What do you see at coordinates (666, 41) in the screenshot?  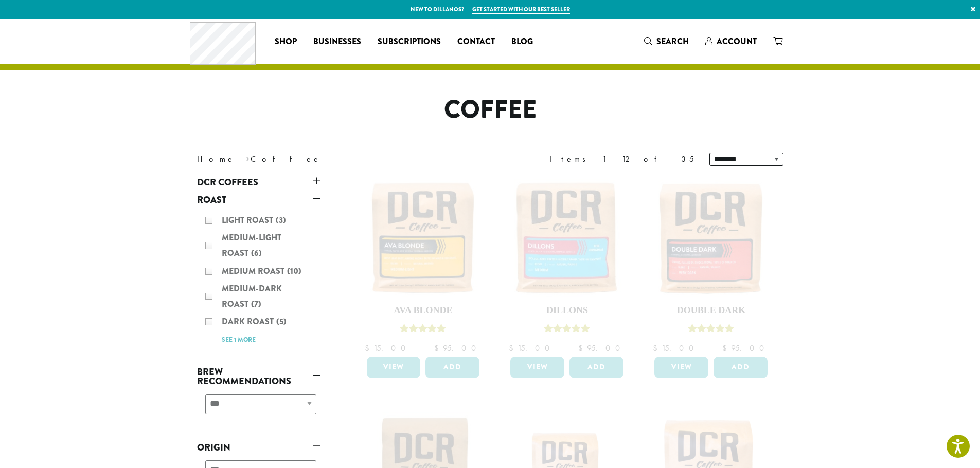 I see `a: Search` at bounding box center [666, 41].